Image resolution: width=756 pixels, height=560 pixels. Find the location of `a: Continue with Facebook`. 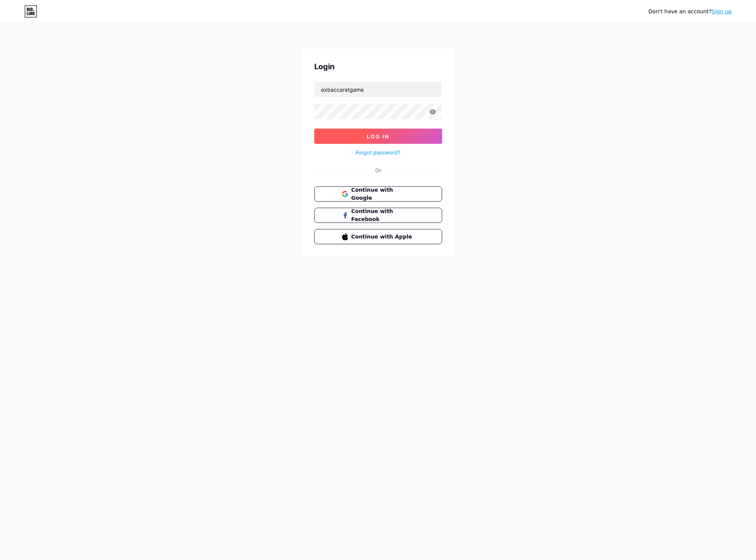

a: Continue with Facebook is located at coordinates (378, 215).